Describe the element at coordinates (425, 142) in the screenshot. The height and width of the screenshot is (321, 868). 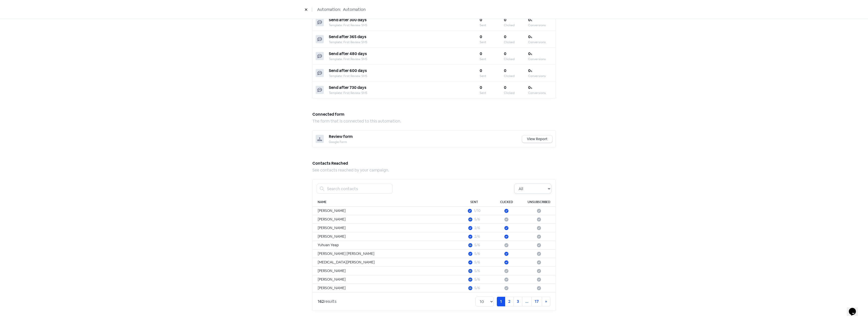
I see `div: Google Form` at that location.